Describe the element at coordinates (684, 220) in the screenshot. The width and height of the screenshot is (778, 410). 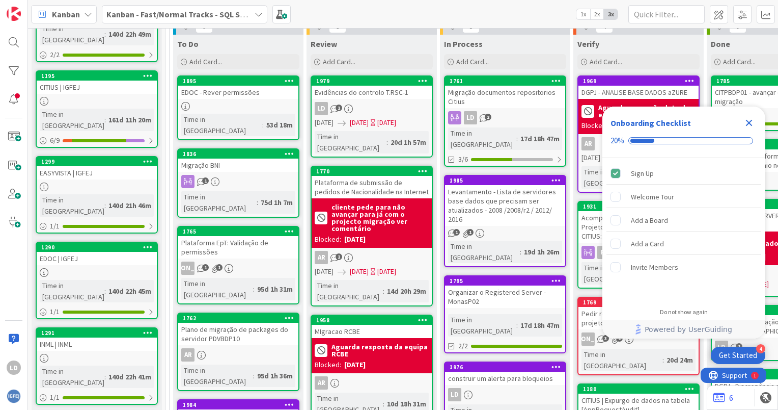
I see `div: Add a Board is incomplete.` at that location.